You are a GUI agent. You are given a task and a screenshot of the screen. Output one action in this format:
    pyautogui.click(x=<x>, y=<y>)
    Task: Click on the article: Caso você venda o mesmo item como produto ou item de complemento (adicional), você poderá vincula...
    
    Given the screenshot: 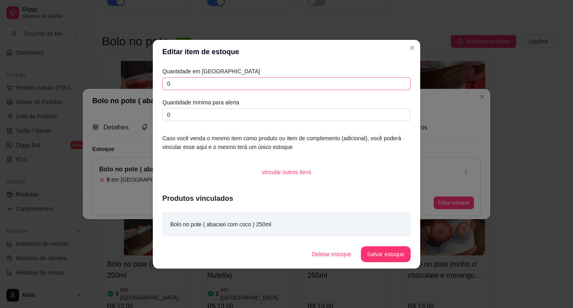 What is the action you would take?
    pyautogui.click(x=287, y=143)
    